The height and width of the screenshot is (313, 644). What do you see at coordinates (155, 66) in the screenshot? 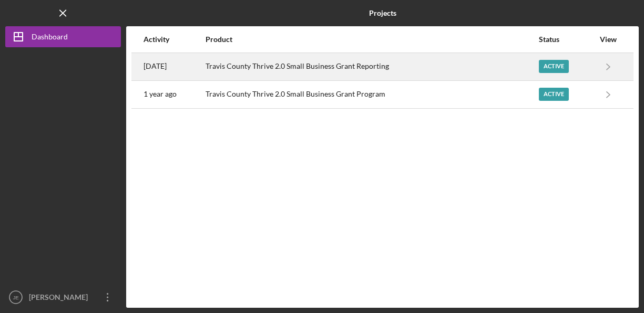
I see `time: 2025-08-07 14:00` at bounding box center [155, 66].